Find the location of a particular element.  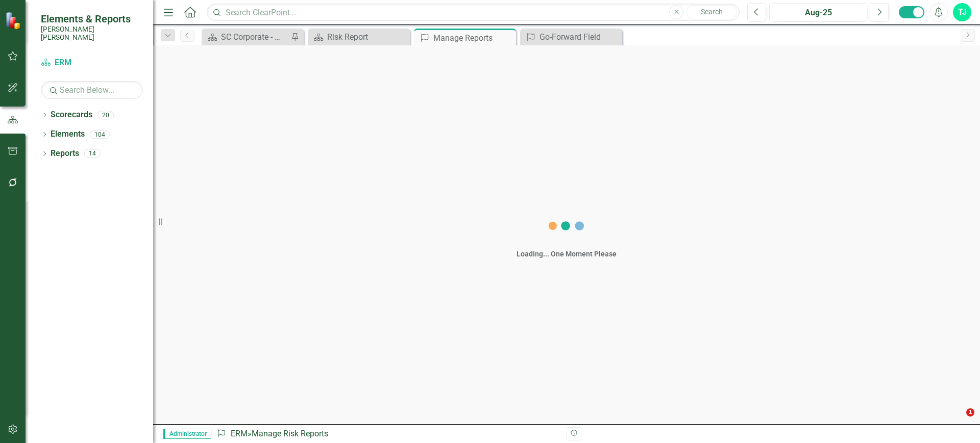

div: Manage Reports is located at coordinates (473, 38).